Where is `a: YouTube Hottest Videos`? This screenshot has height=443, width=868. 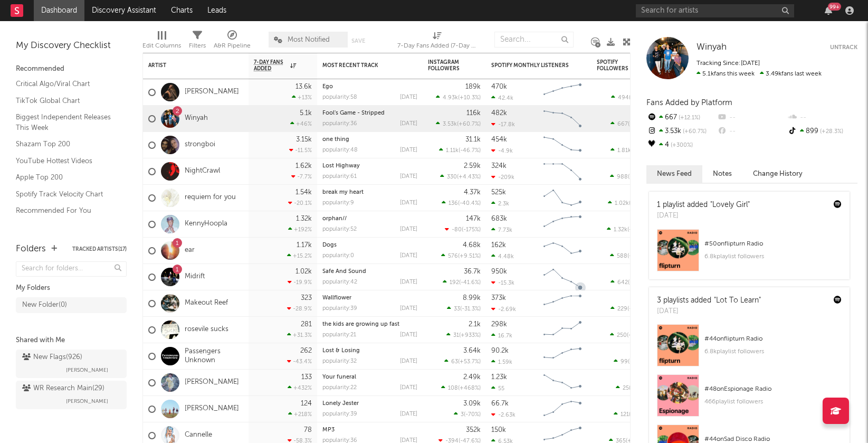
a: YouTube Hottest Videos is located at coordinates (66, 161).